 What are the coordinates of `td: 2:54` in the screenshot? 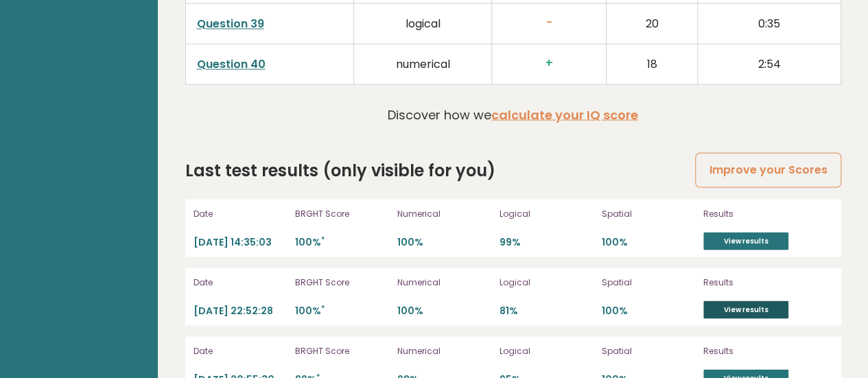 It's located at (769, 64).